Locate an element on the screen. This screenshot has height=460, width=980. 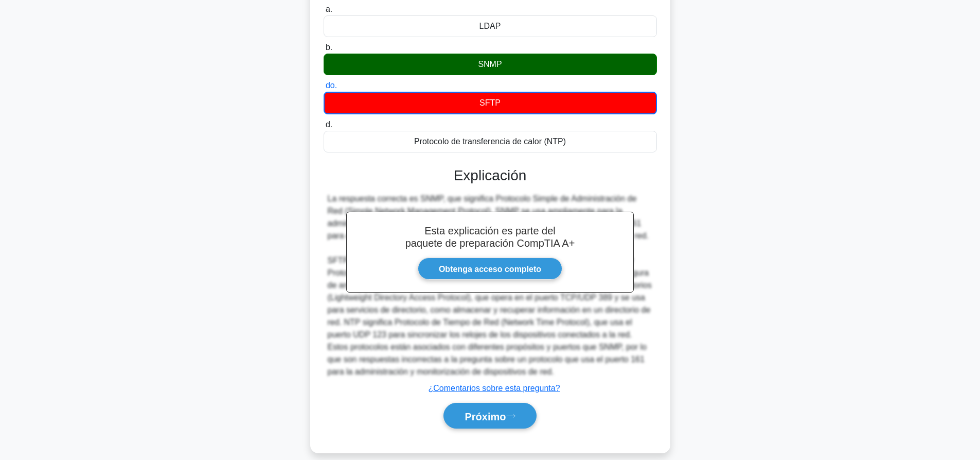
font: LDAP is located at coordinates (490, 26).